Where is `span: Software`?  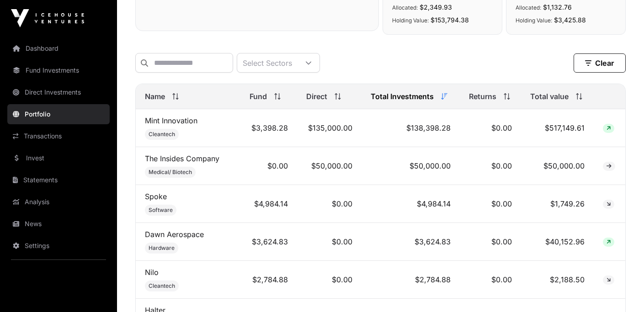
span: Software is located at coordinates (160, 210).